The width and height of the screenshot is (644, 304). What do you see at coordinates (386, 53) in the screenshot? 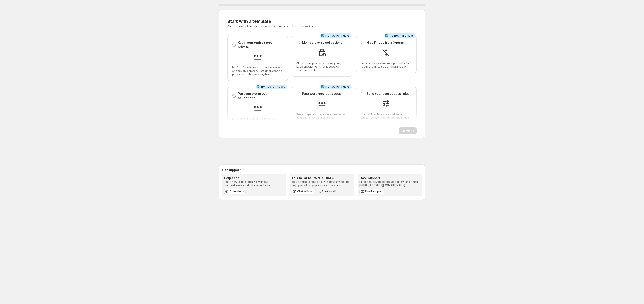
I see `img: Hide Prices from Guests` at bounding box center [386, 53].